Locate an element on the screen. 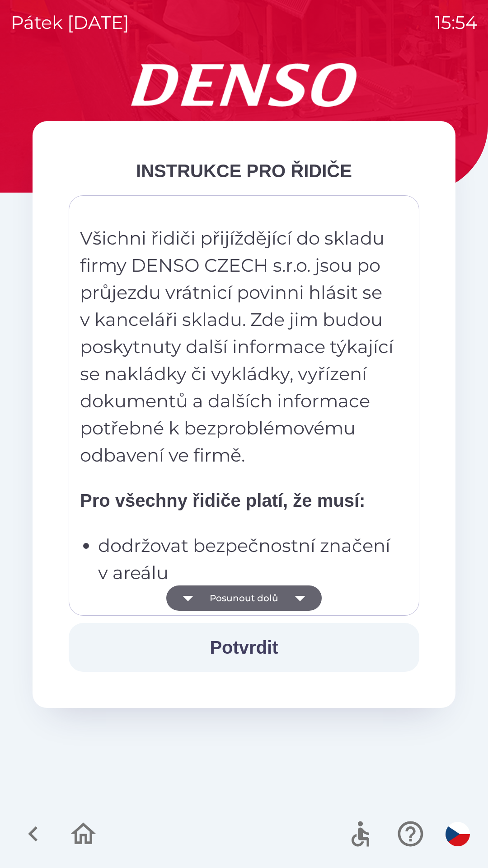 Image resolution: width=488 pixels, height=868 pixels. button: Posunout dolů is located at coordinates (244, 598).